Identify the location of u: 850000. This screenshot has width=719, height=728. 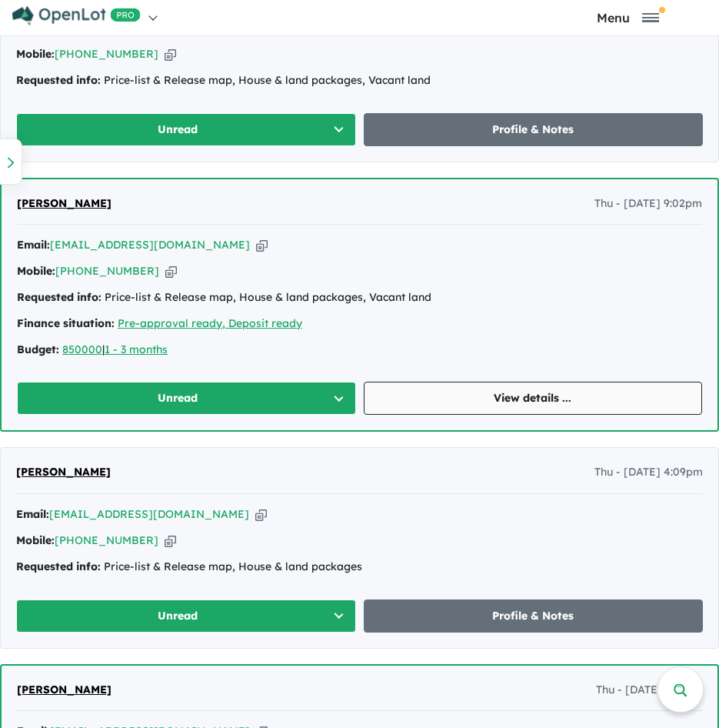
(82, 349).